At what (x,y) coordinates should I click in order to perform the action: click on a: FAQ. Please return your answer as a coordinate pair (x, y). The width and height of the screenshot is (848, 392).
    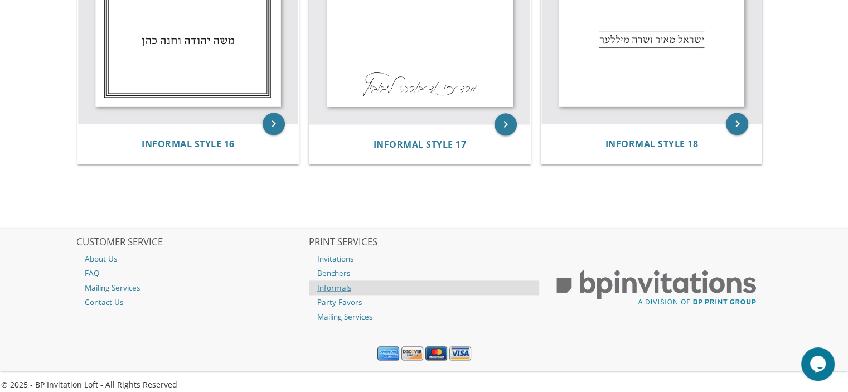
    Looking at the image, I should click on (192, 273).